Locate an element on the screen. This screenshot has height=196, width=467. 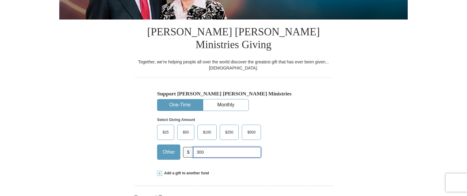
button: Monthly is located at coordinates (226, 105).